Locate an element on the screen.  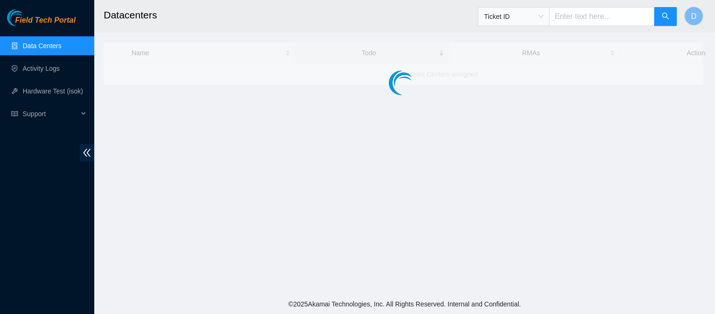
a: Data Centers is located at coordinates (42, 46).